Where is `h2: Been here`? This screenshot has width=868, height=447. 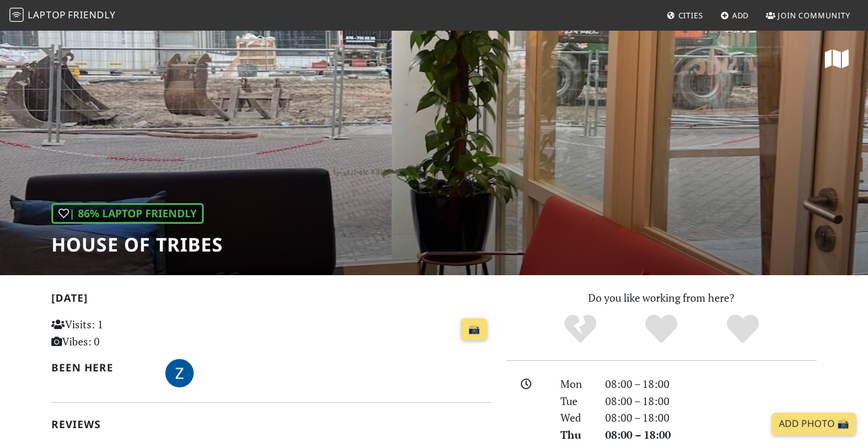 h2: Been here is located at coordinates (101, 367).